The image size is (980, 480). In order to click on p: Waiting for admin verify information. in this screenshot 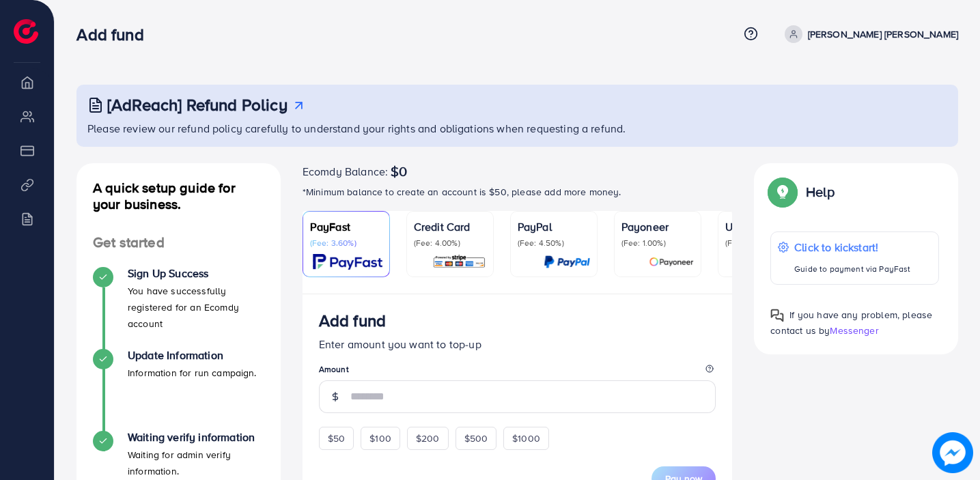, I will do `click(196, 463)`.